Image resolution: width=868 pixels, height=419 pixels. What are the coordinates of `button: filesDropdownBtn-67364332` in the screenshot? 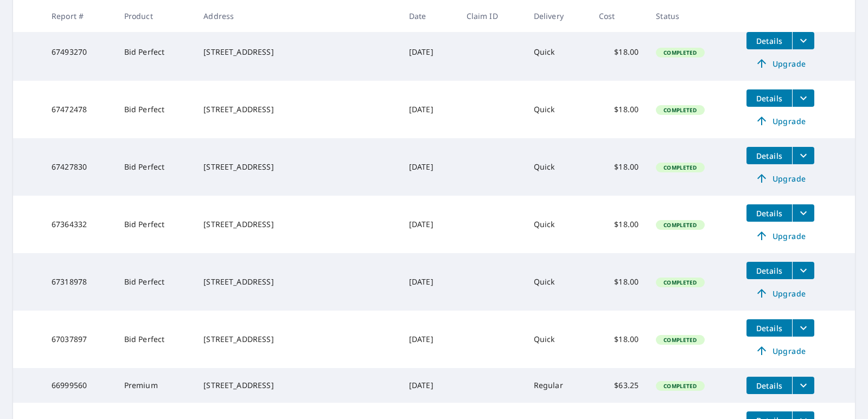 It's located at (803, 213).